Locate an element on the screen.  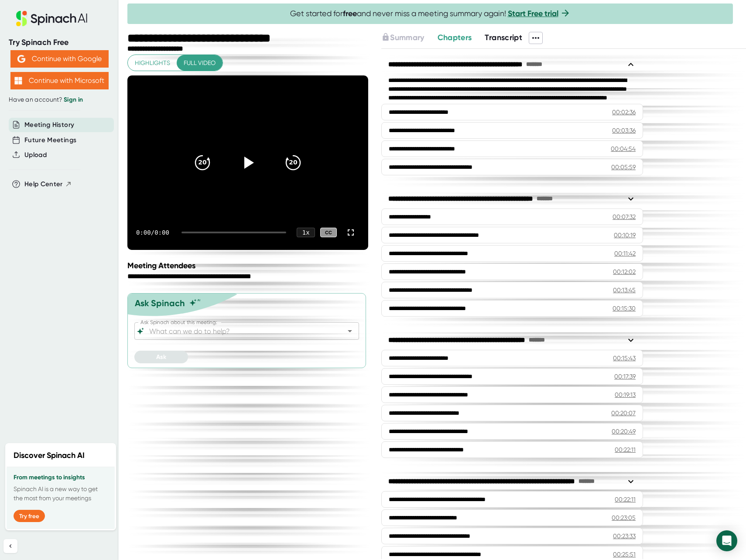
input: What can we do to help? is located at coordinates (239, 331).